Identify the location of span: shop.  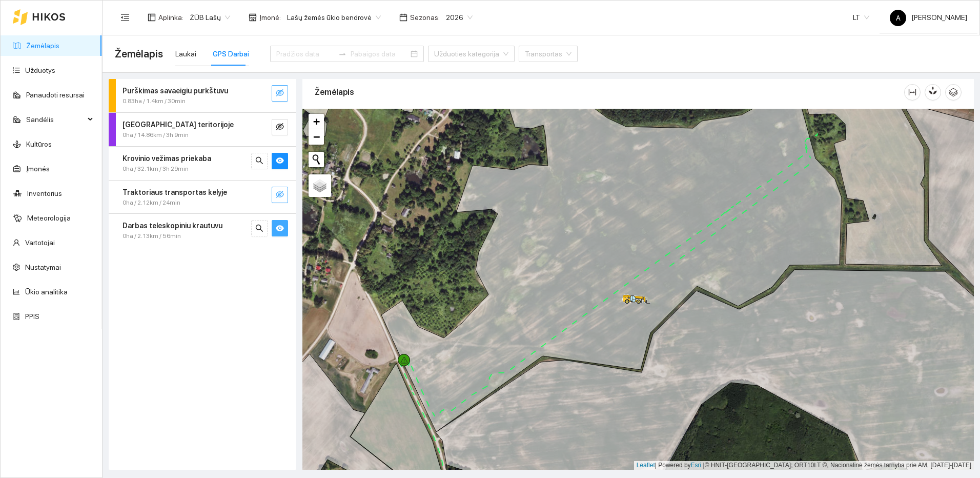
(252, 18).